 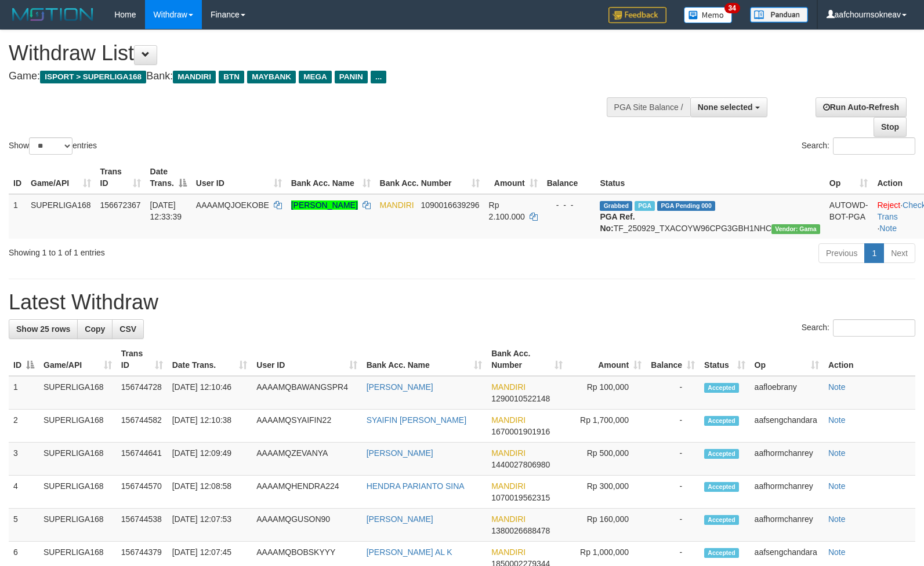 What do you see at coordinates (307, 526) in the screenshot?
I see `td: AAAAMQGUSON90` at bounding box center [307, 526].